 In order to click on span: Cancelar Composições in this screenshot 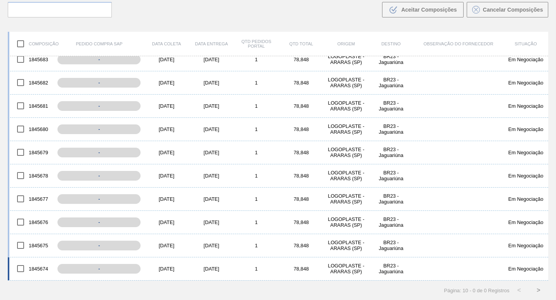, I will do `click(512, 10)`.